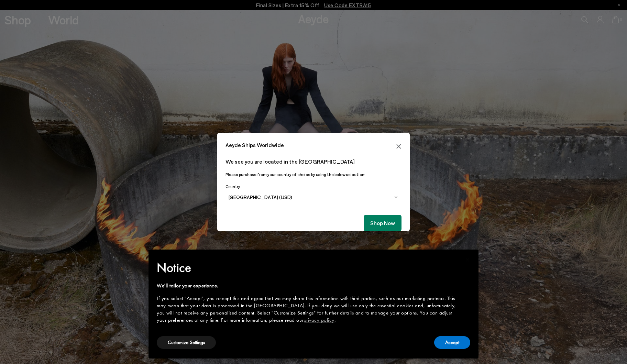 This screenshot has height=364, width=627. What do you see at coordinates (308, 268) in the screenshot?
I see `h2: Notice` at bounding box center [308, 268].